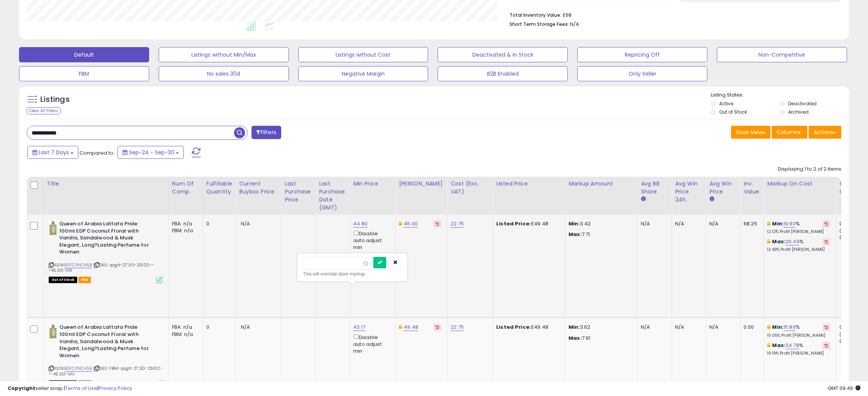 The height and width of the screenshot is (396, 868). What do you see at coordinates (437, 224) in the screenshot?
I see `i: Revert to store-level Dynamic Max Price` at bounding box center [437, 224].